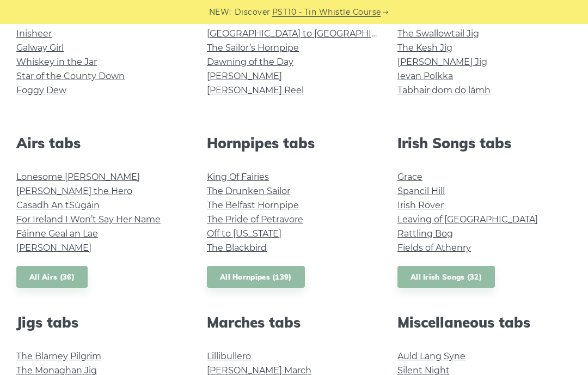 The image size is (588, 375). Describe the element at coordinates (294, 143) in the screenshot. I see `h2: Hornpipes tabs` at that location.